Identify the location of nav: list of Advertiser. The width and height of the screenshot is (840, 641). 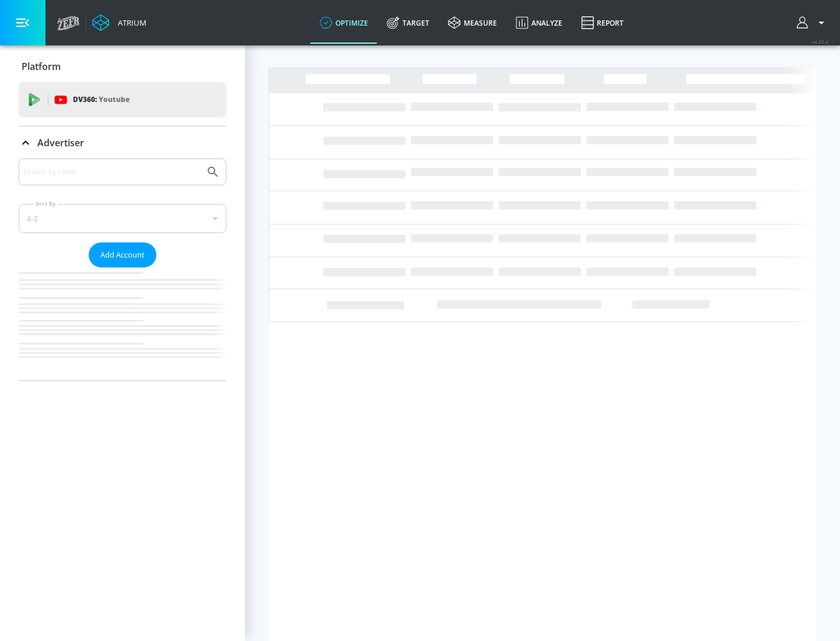
(123, 324).